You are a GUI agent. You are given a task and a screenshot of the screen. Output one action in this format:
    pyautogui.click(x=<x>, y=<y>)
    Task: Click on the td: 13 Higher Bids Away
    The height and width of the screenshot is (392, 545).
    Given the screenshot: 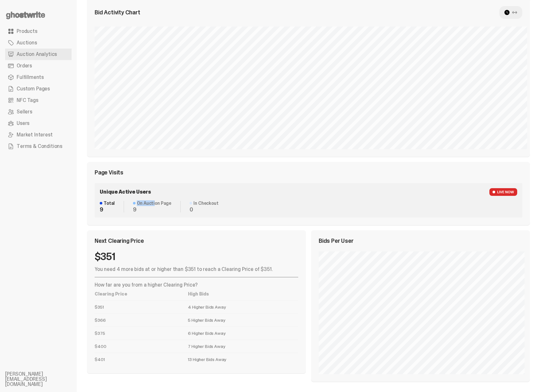 What is the action you would take?
    pyautogui.click(x=243, y=360)
    